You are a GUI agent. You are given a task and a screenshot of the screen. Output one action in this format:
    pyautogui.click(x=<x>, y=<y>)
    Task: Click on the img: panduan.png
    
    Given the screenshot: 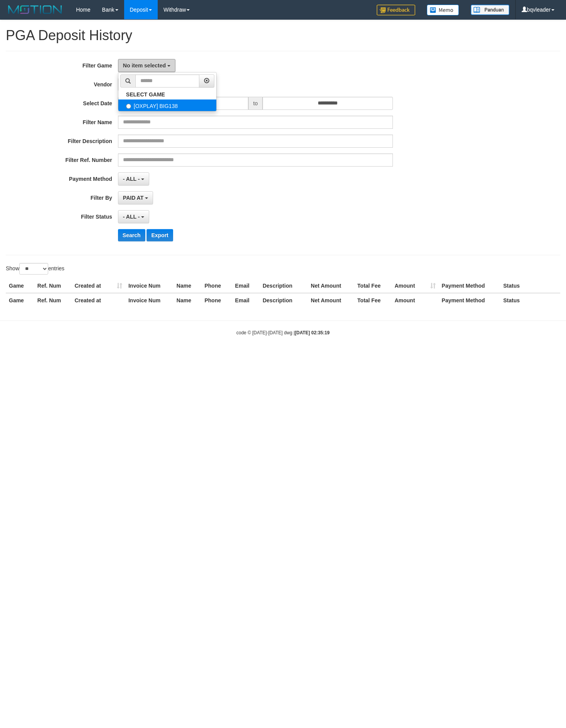 What is the action you would take?
    pyautogui.click(x=490, y=9)
    